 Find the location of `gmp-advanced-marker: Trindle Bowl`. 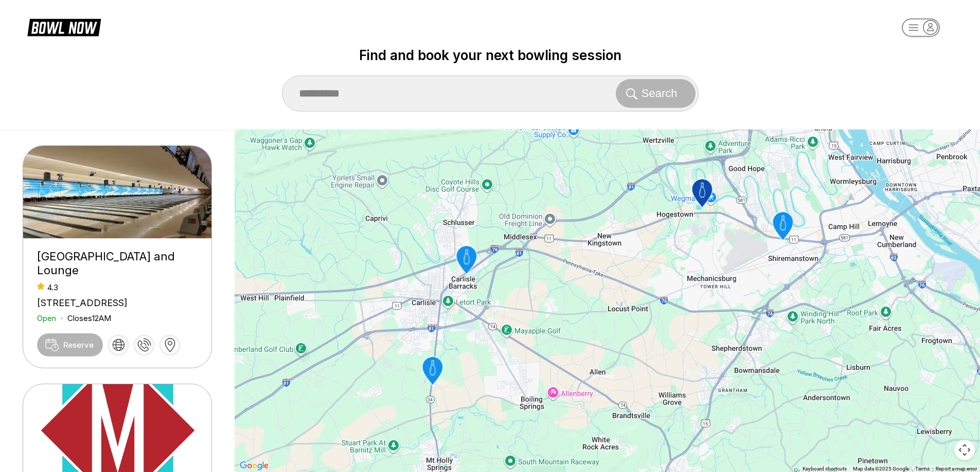

gmp-advanced-marker: Trindle Bowl is located at coordinates (782, 227).